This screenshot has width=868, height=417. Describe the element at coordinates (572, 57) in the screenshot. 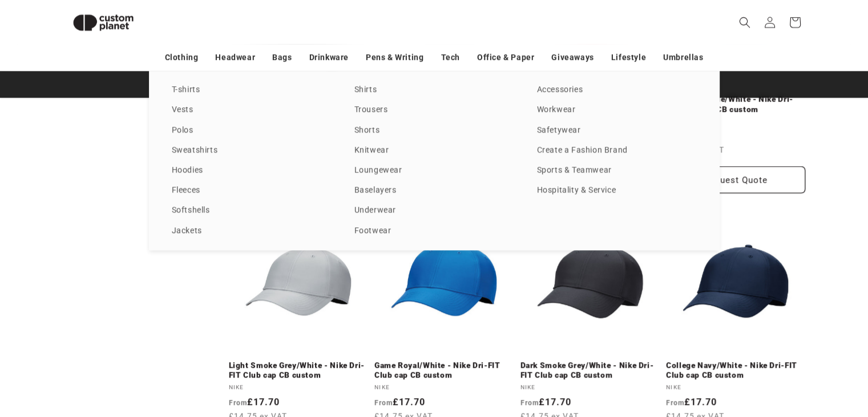

I see `a: Giveaways` at that location.